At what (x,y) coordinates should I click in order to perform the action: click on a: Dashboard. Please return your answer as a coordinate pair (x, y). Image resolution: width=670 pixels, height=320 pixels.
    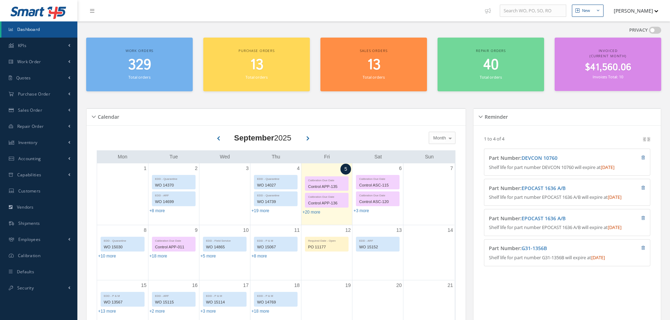
    Looking at the image, I should click on (39, 30).